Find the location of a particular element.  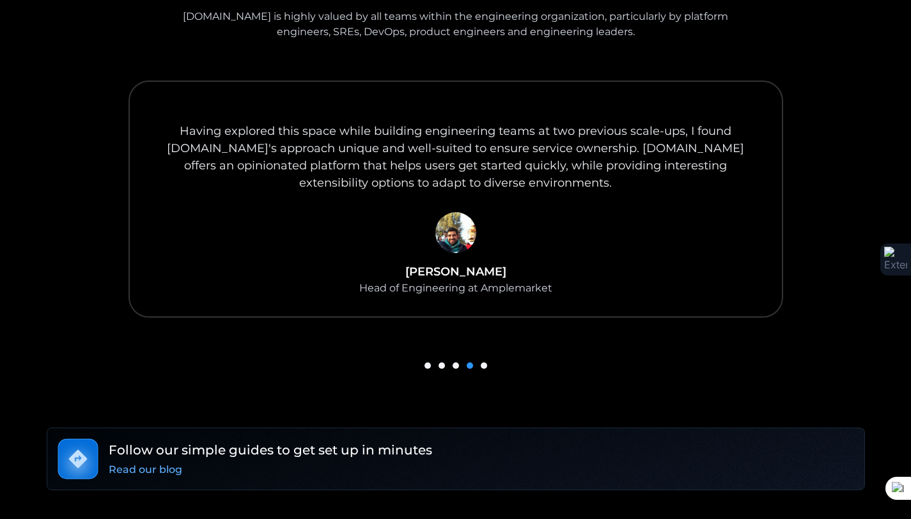

div: 4 of 5 is located at coordinates (456, 199).